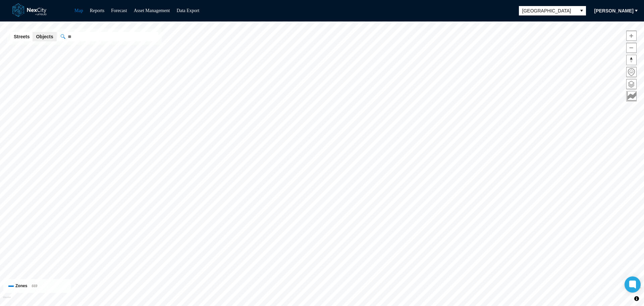 Image resolution: width=644 pixels, height=306 pixels. What do you see at coordinates (637, 298) in the screenshot?
I see `button: Toggle attribution` at bounding box center [637, 298].